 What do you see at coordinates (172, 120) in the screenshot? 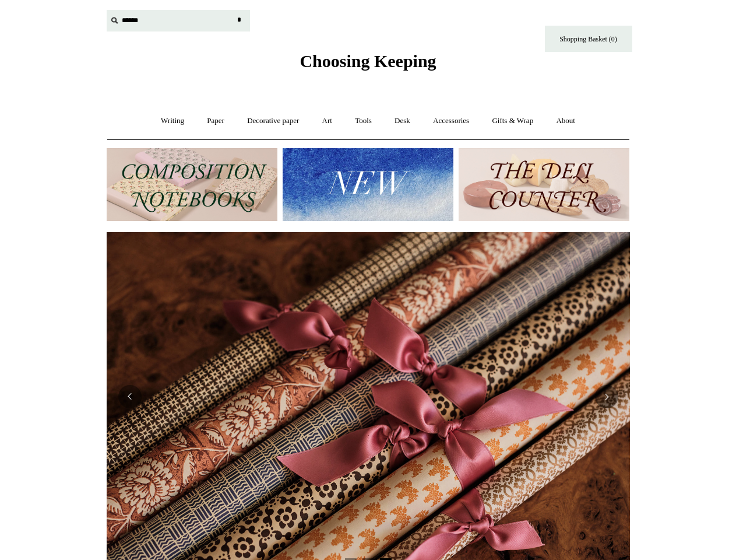
I see `a: Writing` at bounding box center [172, 120].